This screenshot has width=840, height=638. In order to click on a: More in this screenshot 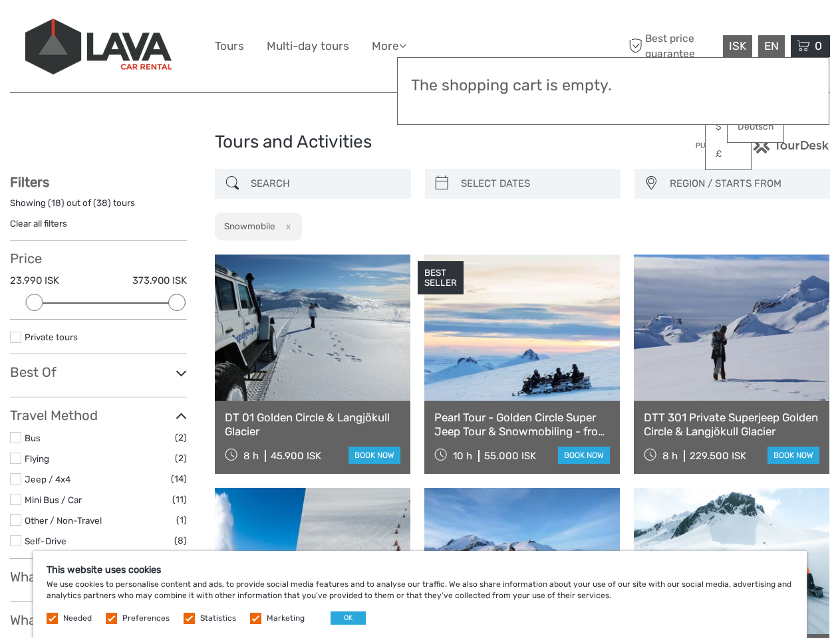, I will do `click(389, 46)`.